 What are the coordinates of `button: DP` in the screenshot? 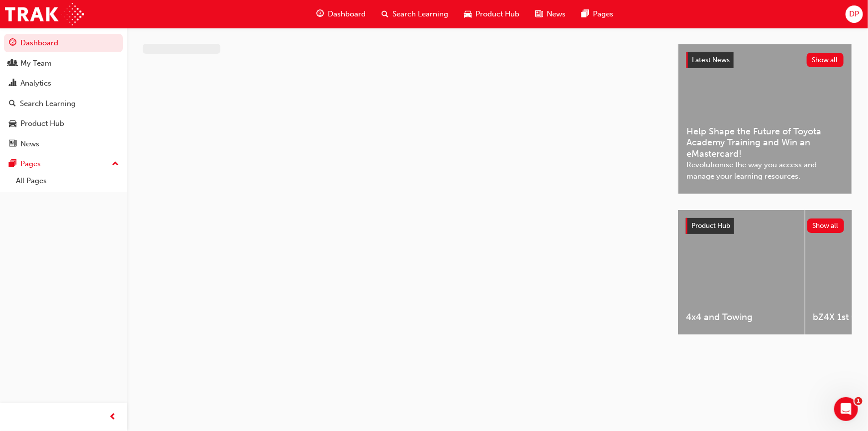 It's located at (855, 14).